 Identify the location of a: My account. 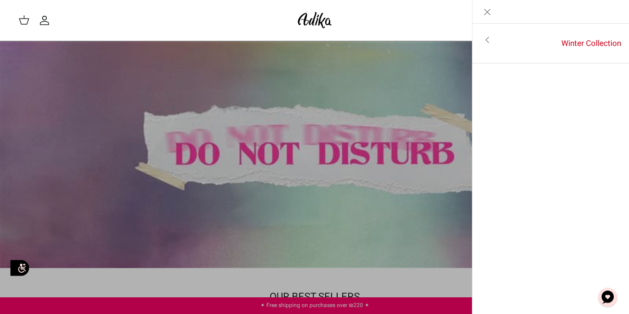
(46, 20).